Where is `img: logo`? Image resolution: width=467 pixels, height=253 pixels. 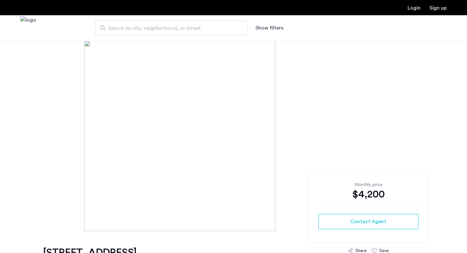
img: logo is located at coordinates (28, 28).